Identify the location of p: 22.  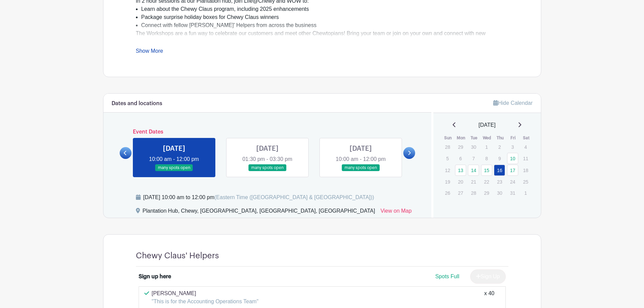
(487, 181).